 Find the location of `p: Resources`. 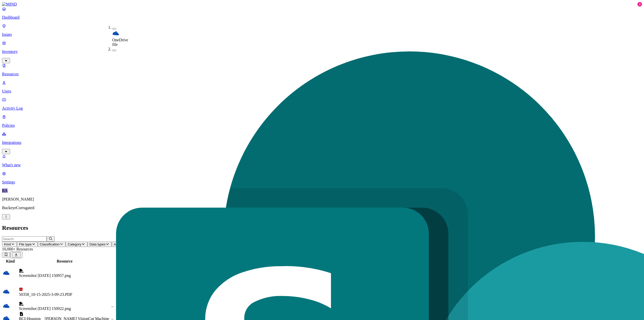

p: Resources is located at coordinates (322, 74).